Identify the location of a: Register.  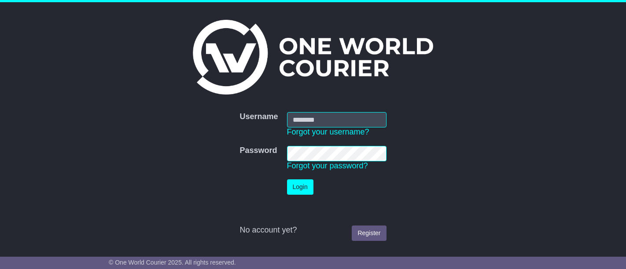
(369, 233).